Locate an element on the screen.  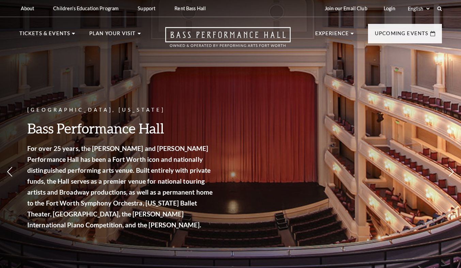
p: Plan Your Visit is located at coordinates (112, 35).